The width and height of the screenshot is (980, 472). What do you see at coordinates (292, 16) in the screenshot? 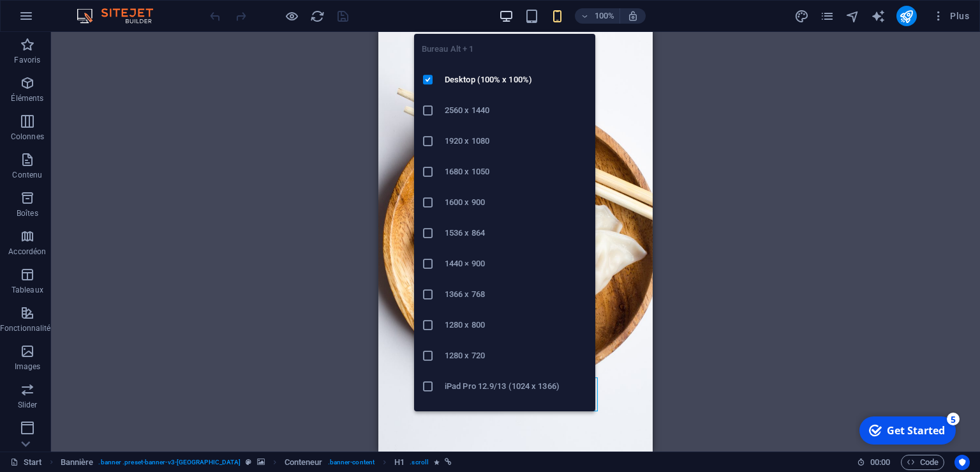
I see `button: Cliquez ici pour quitter le mode Aperçu et poursuivre l'édition.` at bounding box center [292, 16].